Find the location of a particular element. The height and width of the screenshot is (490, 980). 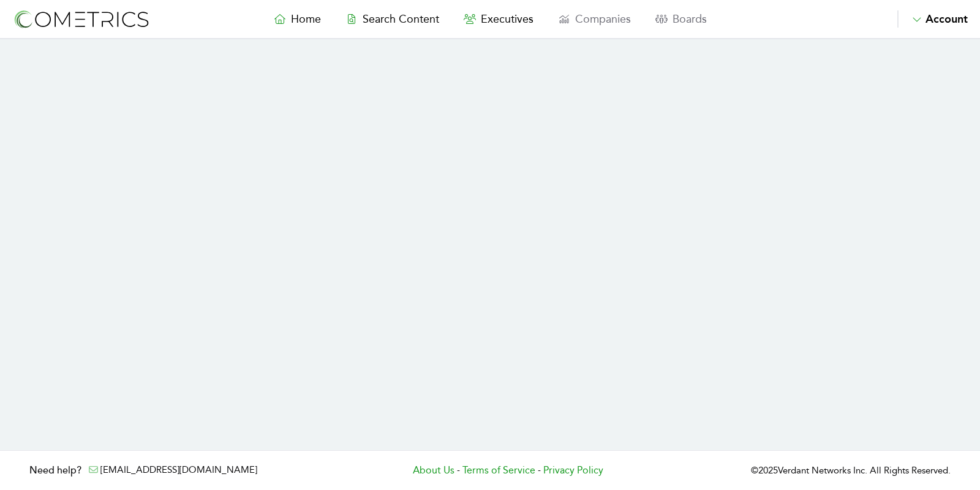

h3: Need help? is located at coordinates (55, 470).